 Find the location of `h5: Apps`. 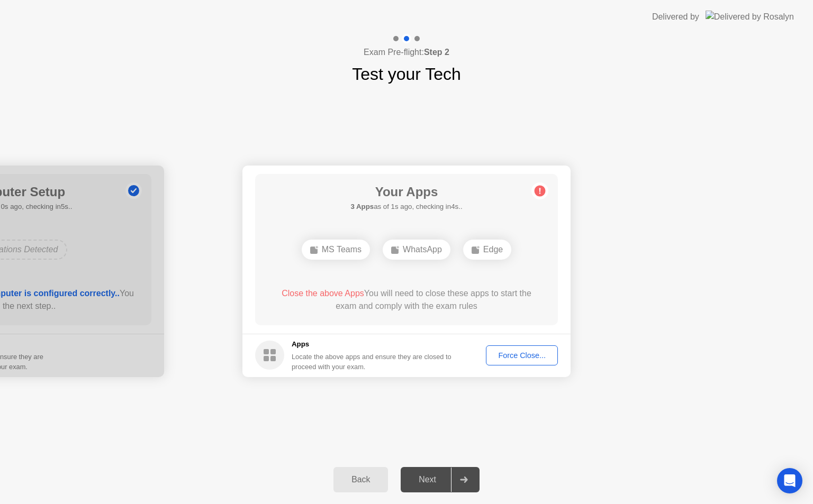

h5: Apps is located at coordinates (372, 345).